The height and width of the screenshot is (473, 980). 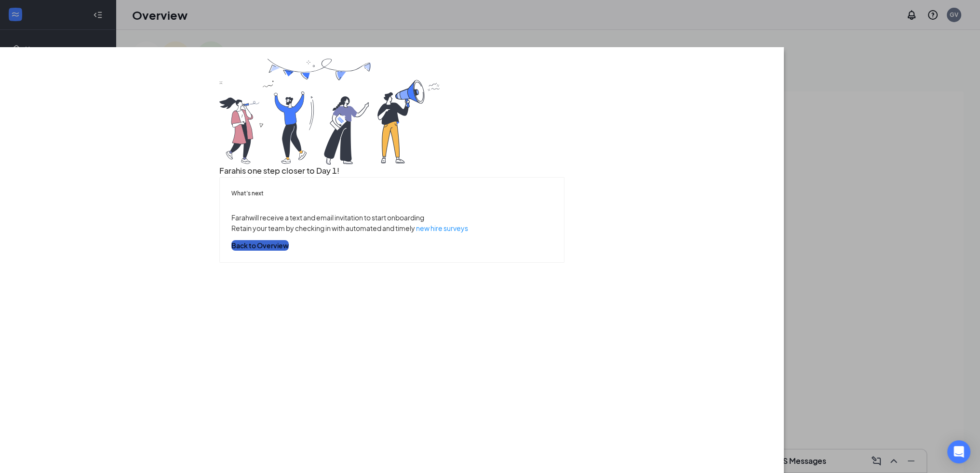 What do you see at coordinates (442, 228) in the screenshot?
I see `a: new hire surveys` at bounding box center [442, 228].